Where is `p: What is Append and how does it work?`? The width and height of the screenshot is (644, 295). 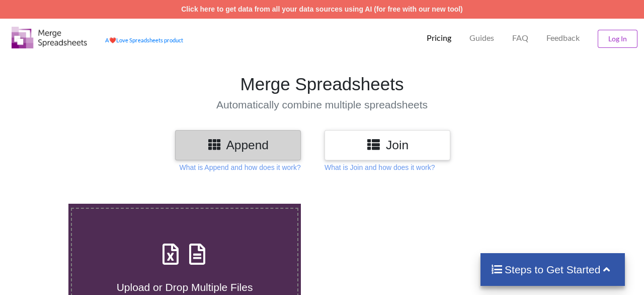
p: What is Append and how does it work? is located at coordinates (240, 167).